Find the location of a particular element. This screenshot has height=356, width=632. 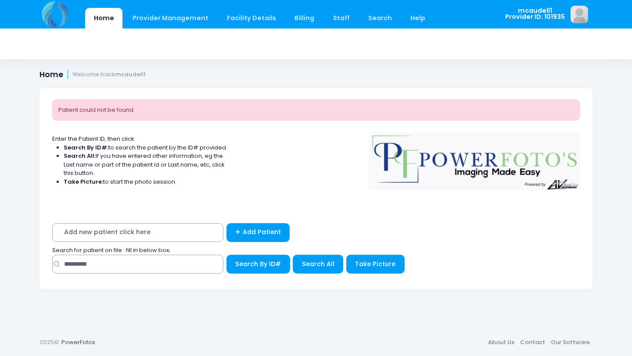

a: Our Software is located at coordinates (570, 343).